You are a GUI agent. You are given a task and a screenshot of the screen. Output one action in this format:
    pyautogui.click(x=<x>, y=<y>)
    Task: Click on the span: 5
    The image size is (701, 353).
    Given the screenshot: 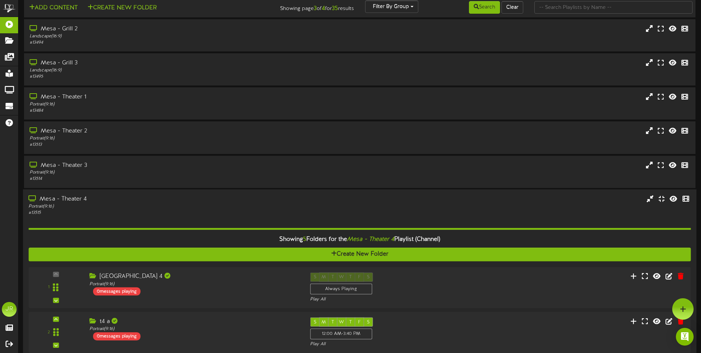 What is the action you would take?
    pyautogui.click(x=305, y=239)
    